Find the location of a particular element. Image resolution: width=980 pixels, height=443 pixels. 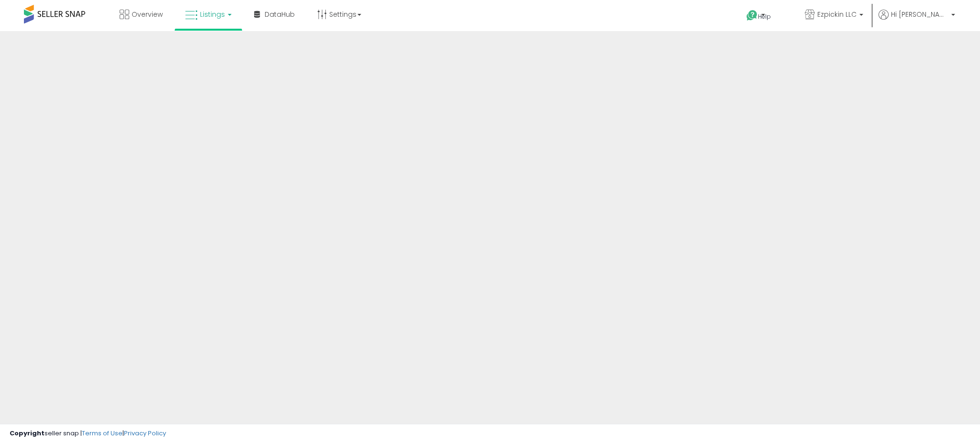

span: Overview is located at coordinates (147, 15).